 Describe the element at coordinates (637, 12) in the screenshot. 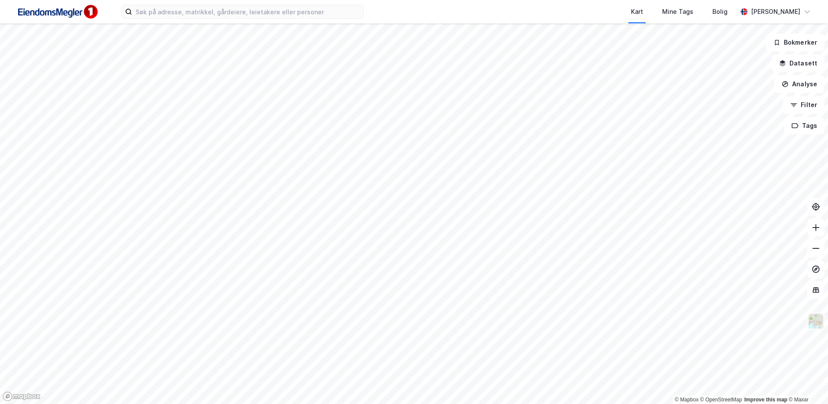

I see `div: Kart` at that location.